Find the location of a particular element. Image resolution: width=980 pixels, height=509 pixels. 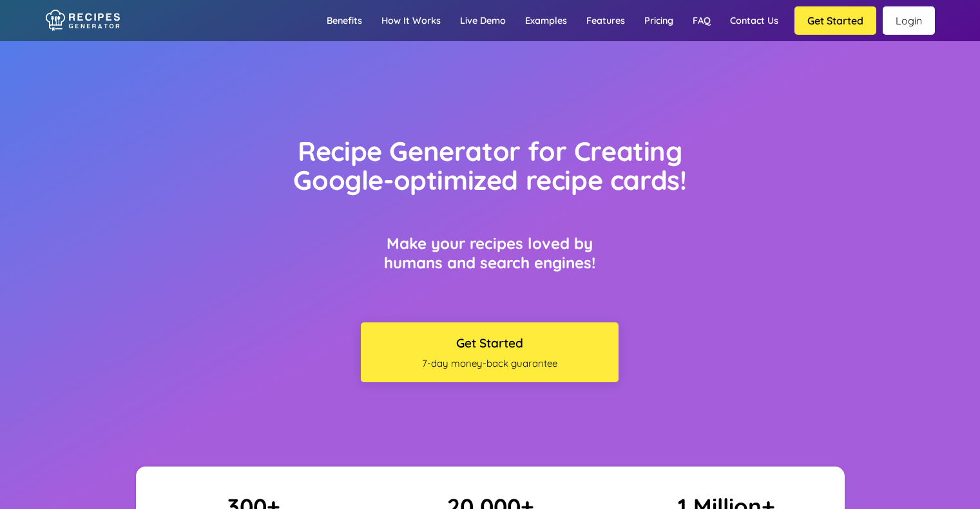

a: Login is located at coordinates (909, 20).